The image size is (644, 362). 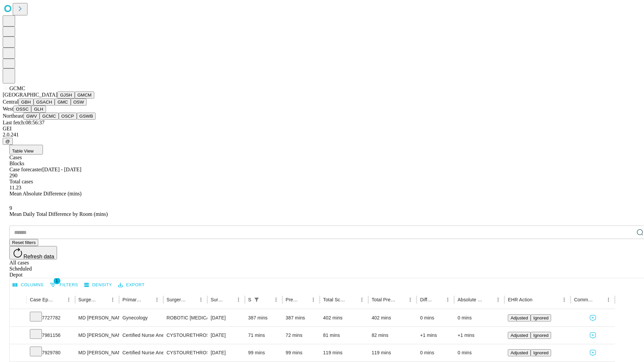 What do you see at coordinates (292, 300) in the screenshot?
I see `div: Predicted In Room Duration` at bounding box center [292, 300].